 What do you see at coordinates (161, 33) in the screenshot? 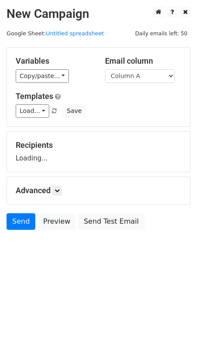
I see `a: Daily emails left: 50` at bounding box center [161, 33].